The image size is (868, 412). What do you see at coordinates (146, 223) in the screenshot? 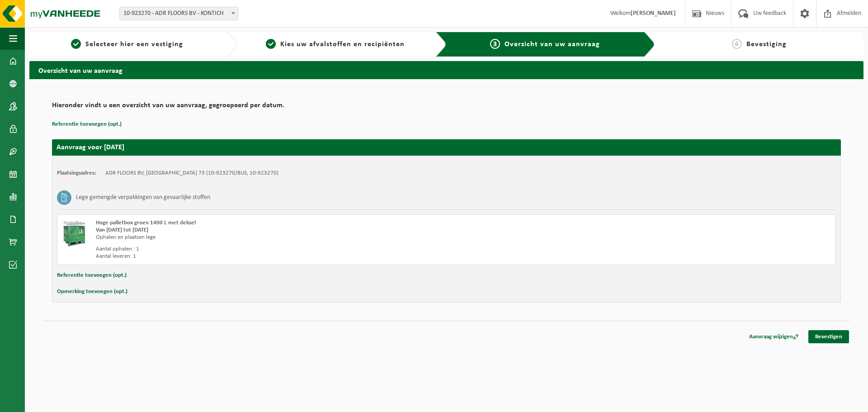
I see `span: Hoge palletbox groen 1400 L met deksel` at bounding box center [146, 223].